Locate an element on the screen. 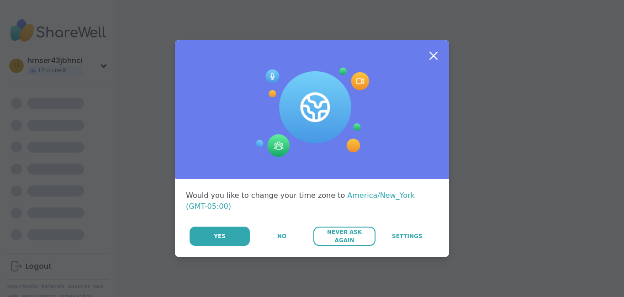 The image size is (624, 297). span: Yes is located at coordinates (220, 236).